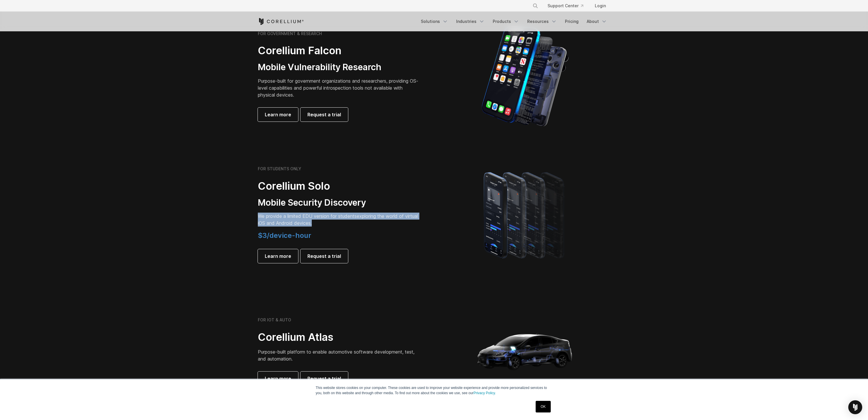  What do you see at coordinates (600, 6) in the screenshot?
I see `a: Login` at bounding box center [600, 6].